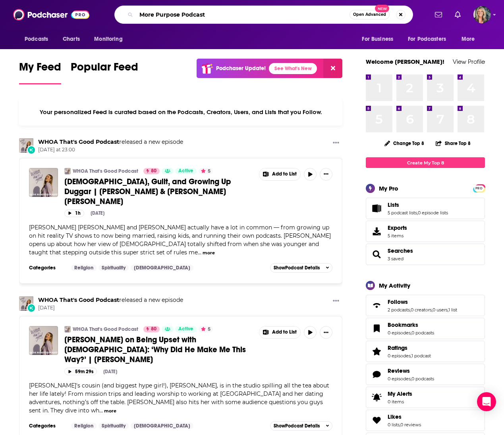 The image size is (504, 435). Describe the element at coordinates (52, 15) in the screenshot. I see `a: Podchaser - Follow, Share and Rate Podcasts` at that location.